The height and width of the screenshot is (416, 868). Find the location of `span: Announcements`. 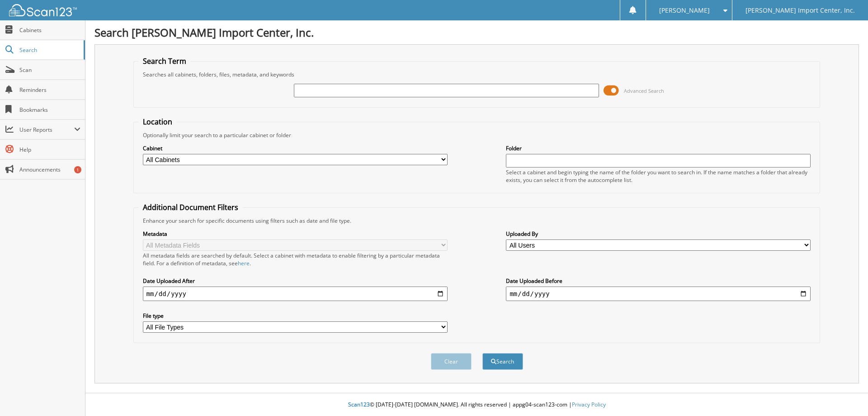

span: Announcements is located at coordinates (50, 169).